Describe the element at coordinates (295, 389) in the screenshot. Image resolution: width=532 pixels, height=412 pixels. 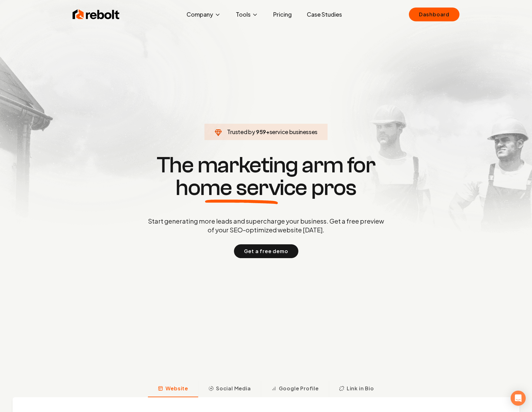
I see `button: Google Profile` at that location.